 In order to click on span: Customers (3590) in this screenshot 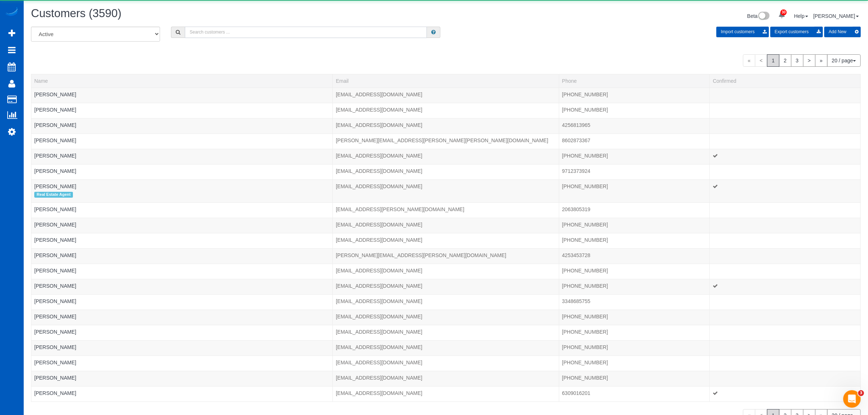, I will do `click(76, 13)`.